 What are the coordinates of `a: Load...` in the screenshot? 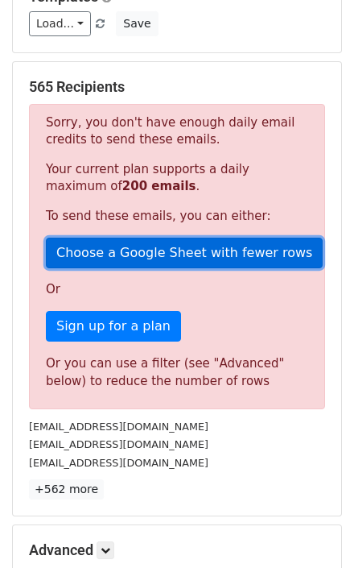 It's located at (60, 23).